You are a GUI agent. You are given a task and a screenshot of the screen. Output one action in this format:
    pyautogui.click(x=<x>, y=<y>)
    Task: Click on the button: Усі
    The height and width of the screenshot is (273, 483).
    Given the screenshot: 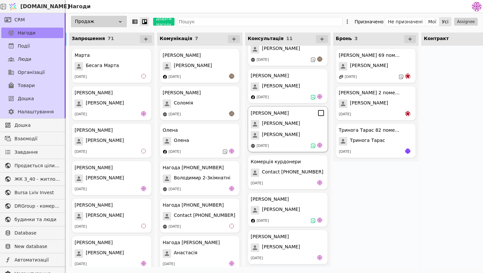 What is the action you would take?
    pyautogui.click(x=445, y=22)
    